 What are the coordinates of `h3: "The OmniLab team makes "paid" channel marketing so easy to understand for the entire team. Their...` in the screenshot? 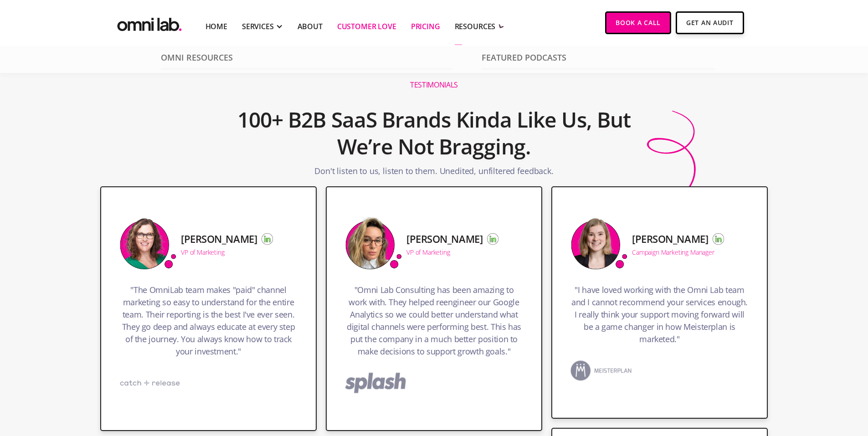 It's located at (208, 323).